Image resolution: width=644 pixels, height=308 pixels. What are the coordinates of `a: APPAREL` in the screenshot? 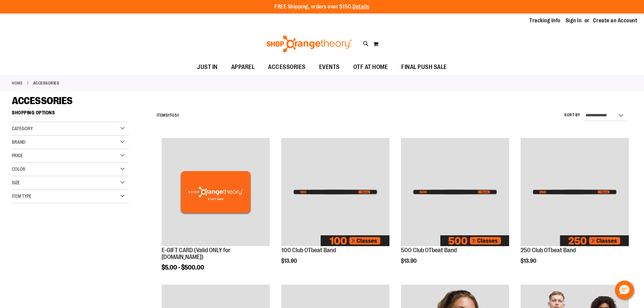 It's located at (243, 67).